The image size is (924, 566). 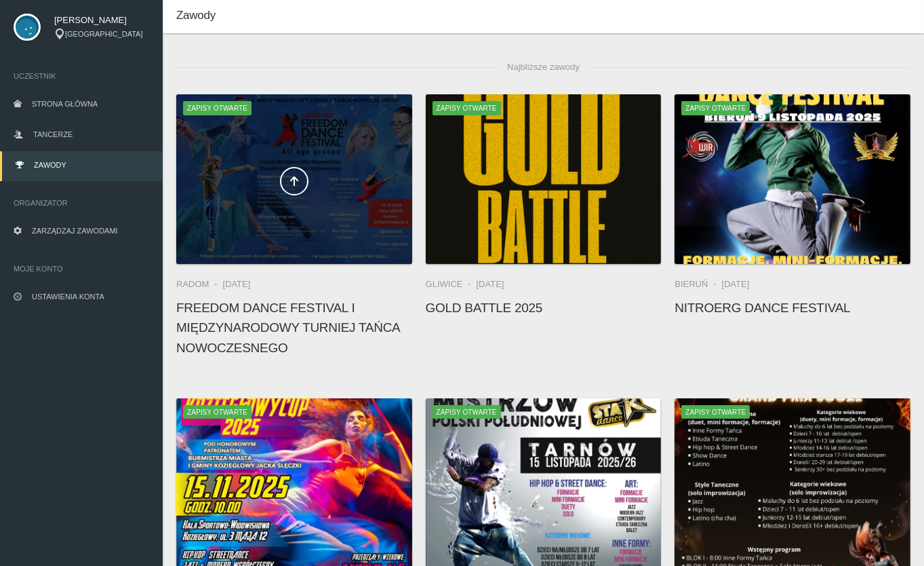 I want to click on h4: NitroErg Dance Festival, so click(x=793, y=308).